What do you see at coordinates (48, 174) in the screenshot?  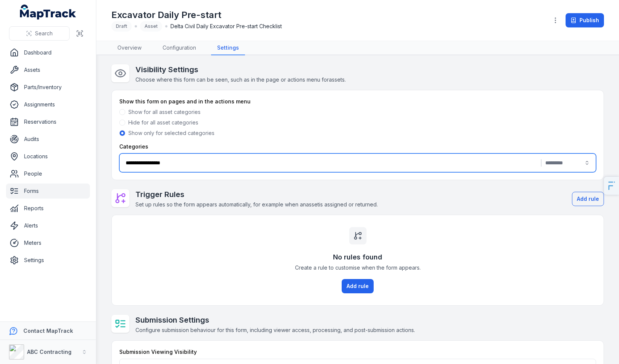 I see `a: People` at bounding box center [48, 174].